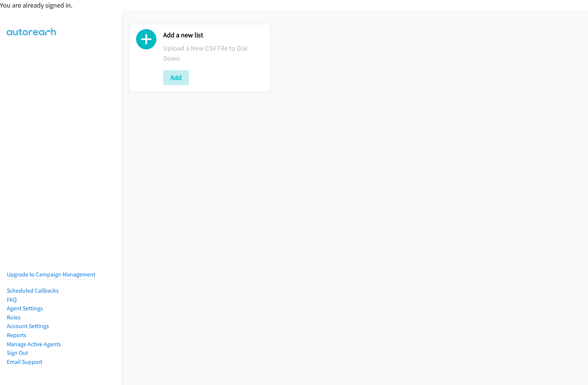 Image resolution: width=588 pixels, height=385 pixels. Describe the element at coordinates (176, 78) in the screenshot. I see `button: Add` at that location.